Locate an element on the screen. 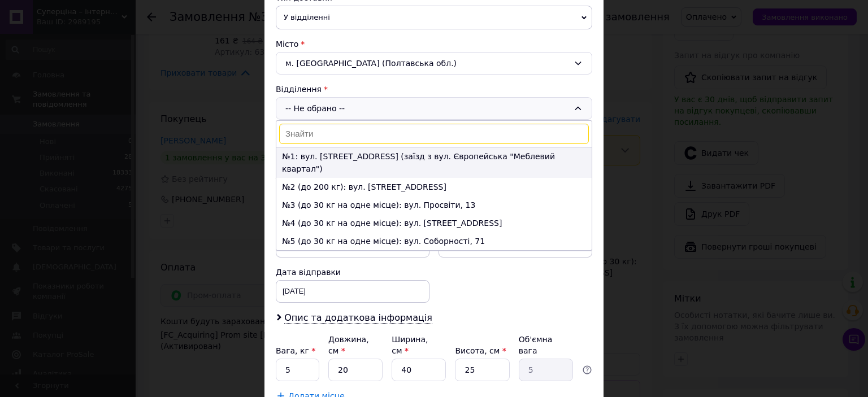 This screenshot has height=397, width=868. div: Місто is located at coordinates (434, 44).